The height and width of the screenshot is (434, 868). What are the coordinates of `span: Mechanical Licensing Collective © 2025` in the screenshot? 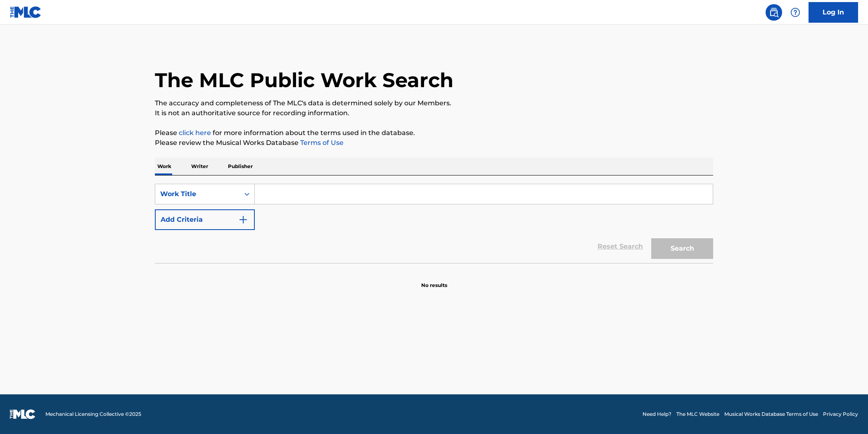 It's located at (93, 414).